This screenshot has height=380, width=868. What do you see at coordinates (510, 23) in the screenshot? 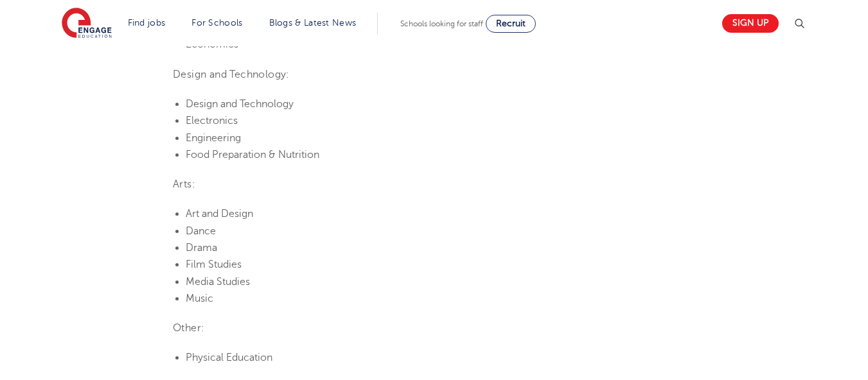
I see `a: Recruit` at bounding box center [510, 23].